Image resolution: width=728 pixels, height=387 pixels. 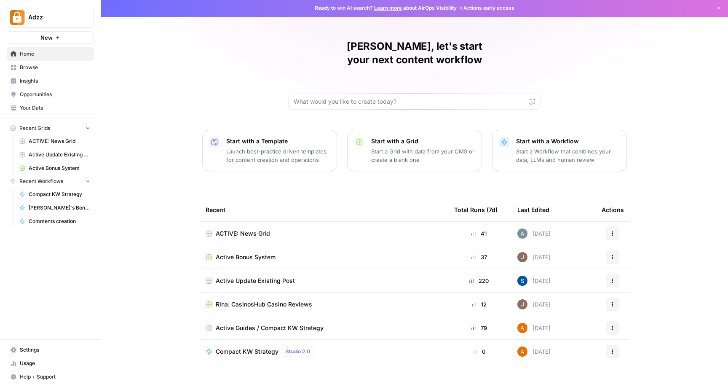 What do you see at coordinates (533, 209) in the screenshot?
I see `div: Last Edited` at bounding box center [533, 209].